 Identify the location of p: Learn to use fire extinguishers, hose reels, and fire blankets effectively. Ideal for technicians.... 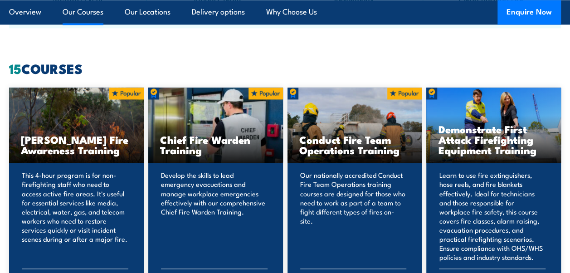
(492, 216).